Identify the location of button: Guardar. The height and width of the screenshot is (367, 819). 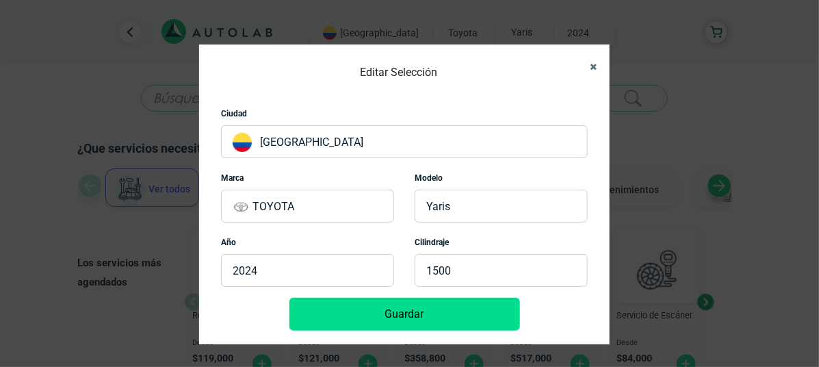
(404, 314).